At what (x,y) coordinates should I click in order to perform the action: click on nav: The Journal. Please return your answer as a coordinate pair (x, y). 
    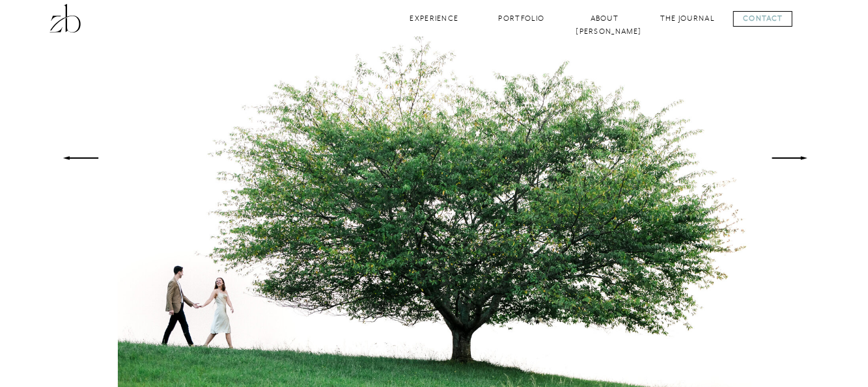
    Looking at the image, I should click on (688, 18).